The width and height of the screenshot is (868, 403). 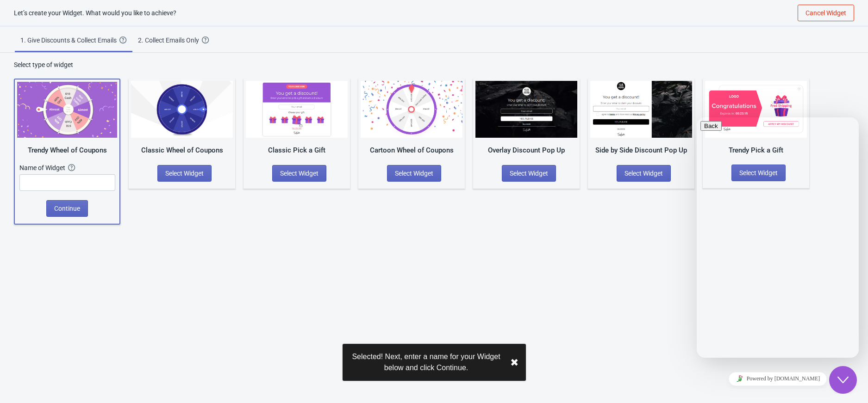 What do you see at coordinates (756, 109) in the screenshot?
I see `img: gift_game_v2.jpg` at bounding box center [756, 109].